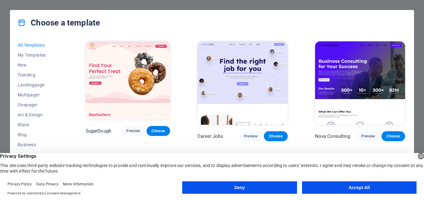 Image resolution: width=424 pixels, height=200 pixels. Describe the element at coordinates (333, 136) in the screenshot. I see `p: Nova Consulting` at that location.